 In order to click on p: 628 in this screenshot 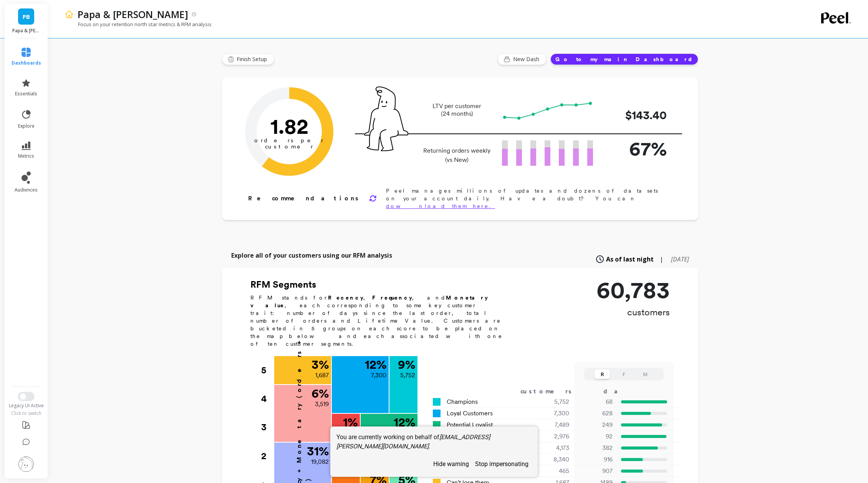, I will do `click(596, 413)`.